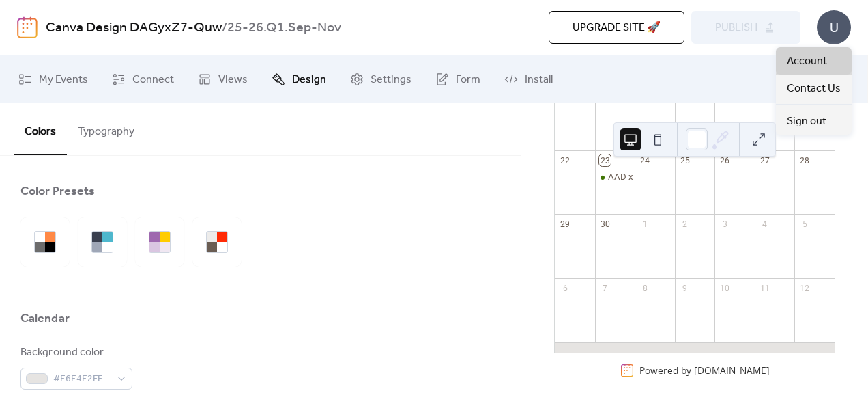  Describe the element at coordinates (765, 288) in the screenshot. I see `div: 11` at that location.